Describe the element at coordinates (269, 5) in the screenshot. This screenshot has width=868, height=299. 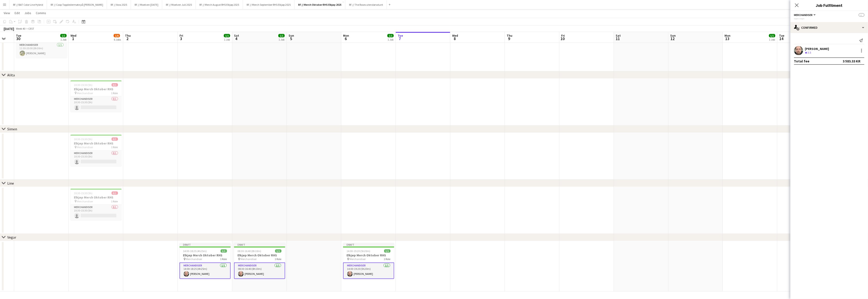
I see `button: RF // Merch September RHS Elkjøp 2025` at that location.